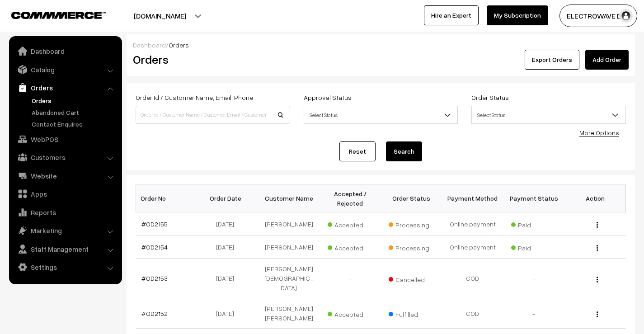  I want to click on a: Marketing, so click(65, 230).